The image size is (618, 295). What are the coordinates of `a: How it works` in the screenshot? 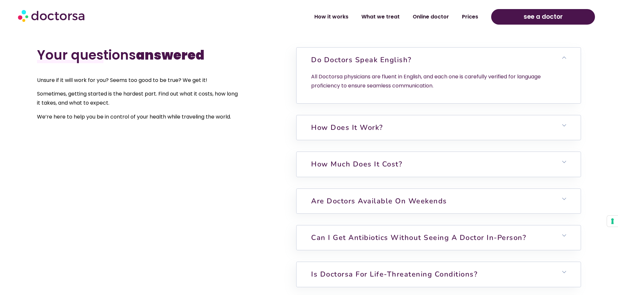 It's located at (331, 17).